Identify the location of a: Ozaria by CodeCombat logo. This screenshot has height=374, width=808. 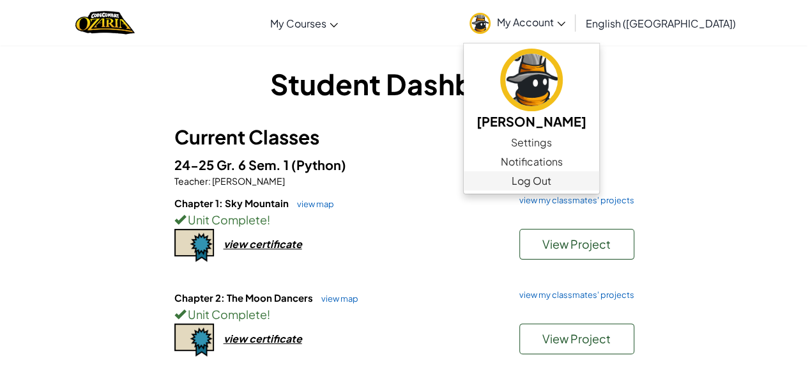
(105, 22).